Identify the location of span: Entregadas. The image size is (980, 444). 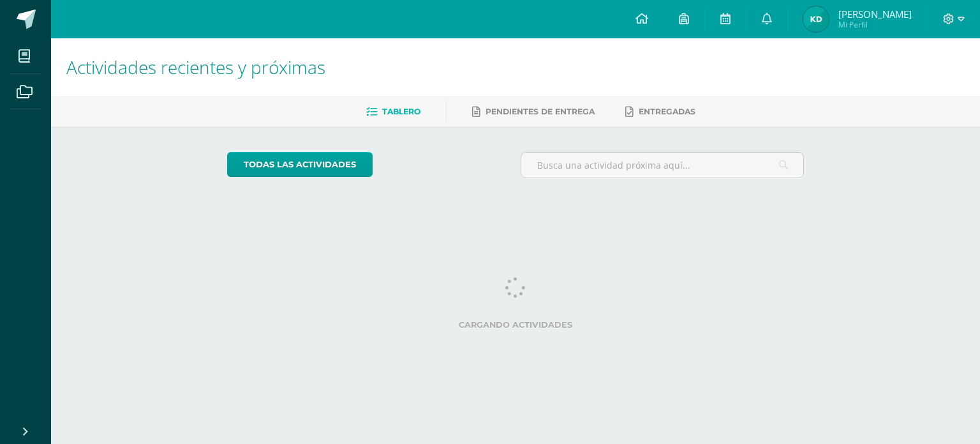
(667, 111).